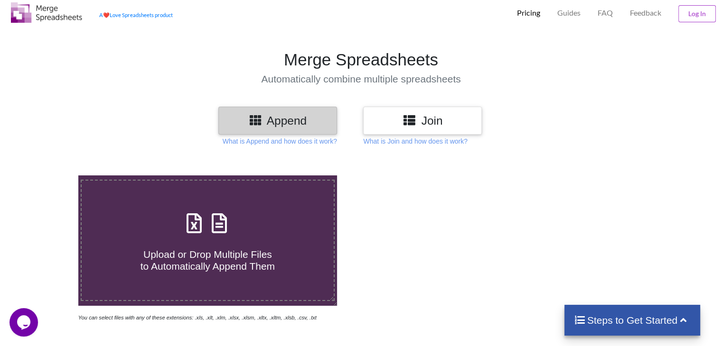  I want to click on i: You can select files with any of these extensions: .xls, .xlt, .xlm, .xlsx, .xlsm, .xltx, .xltm, ..., so click(197, 318).